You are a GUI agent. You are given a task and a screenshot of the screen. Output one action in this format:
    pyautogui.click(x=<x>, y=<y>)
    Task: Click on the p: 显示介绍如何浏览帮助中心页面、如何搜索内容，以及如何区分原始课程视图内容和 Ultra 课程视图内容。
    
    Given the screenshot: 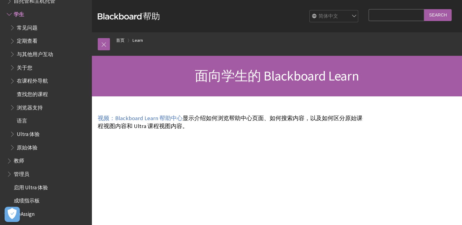 What is the action you would take?
    pyautogui.click(x=231, y=122)
    